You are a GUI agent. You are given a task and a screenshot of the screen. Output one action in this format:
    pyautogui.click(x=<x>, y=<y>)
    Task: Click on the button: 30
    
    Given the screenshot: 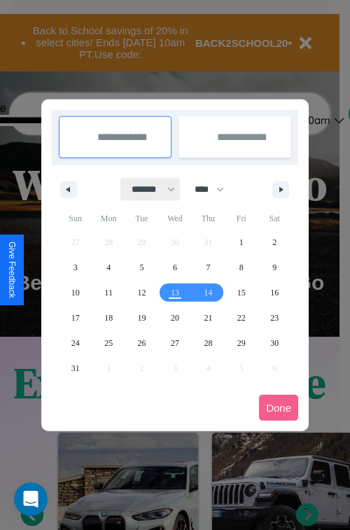 What is the action you would take?
    pyautogui.click(x=275, y=343)
    